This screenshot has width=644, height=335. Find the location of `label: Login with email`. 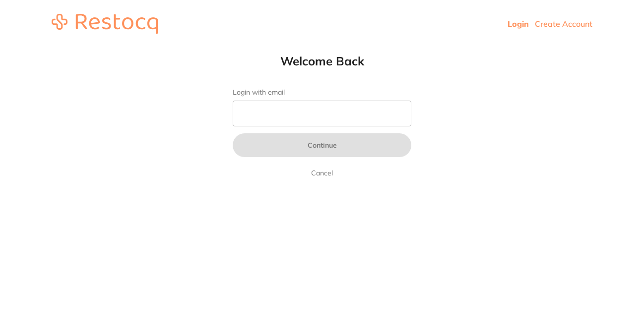

label: Login with email is located at coordinates (322, 92).